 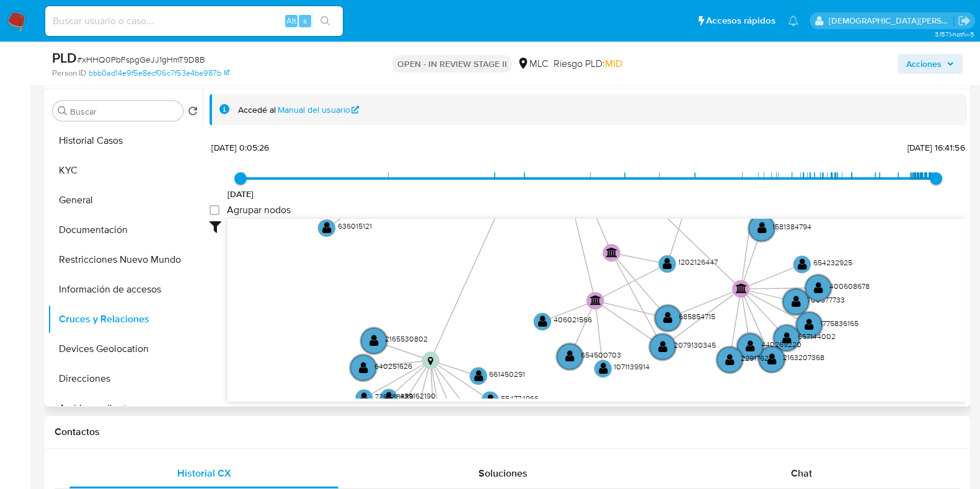 What do you see at coordinates (319, 109) in the screenshot?
I see `a: Manual del usuario` at bounding box center [319, 109].